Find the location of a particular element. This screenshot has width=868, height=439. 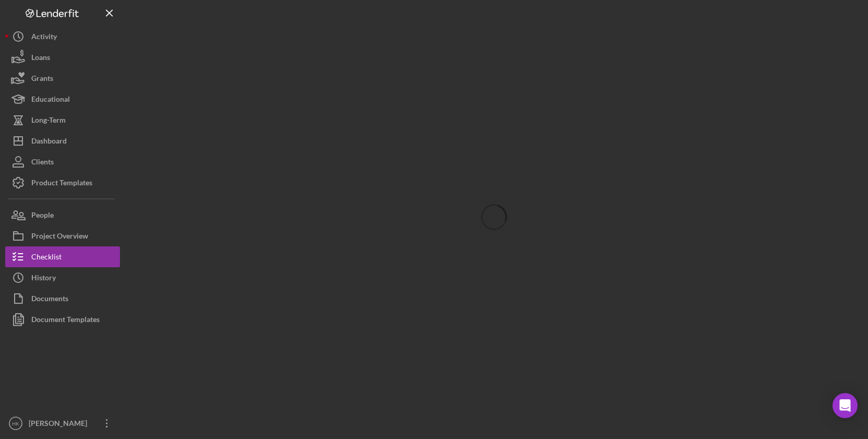

div: Open Intercom Messenger is located at coordinates (845, 406).